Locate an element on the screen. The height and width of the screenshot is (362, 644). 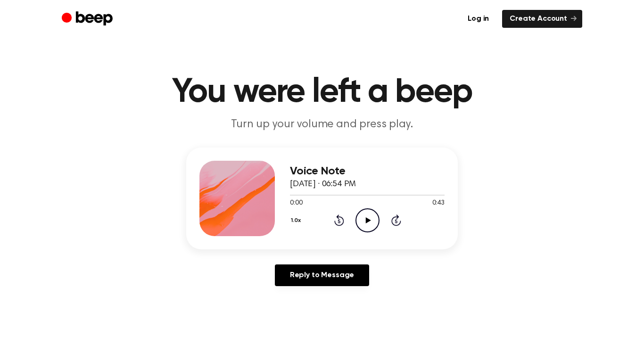
h3: Voice Note is located at coordinates (367, 171).